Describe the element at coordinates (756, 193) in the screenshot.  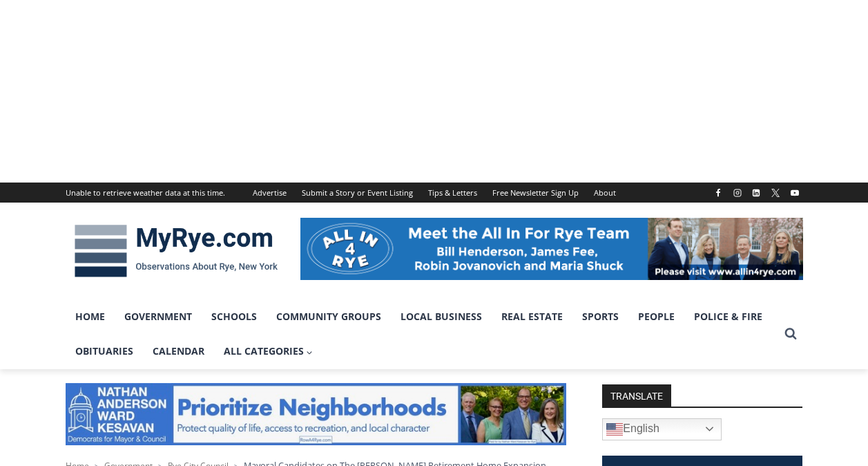
I see `a: Linkedin` at that location.